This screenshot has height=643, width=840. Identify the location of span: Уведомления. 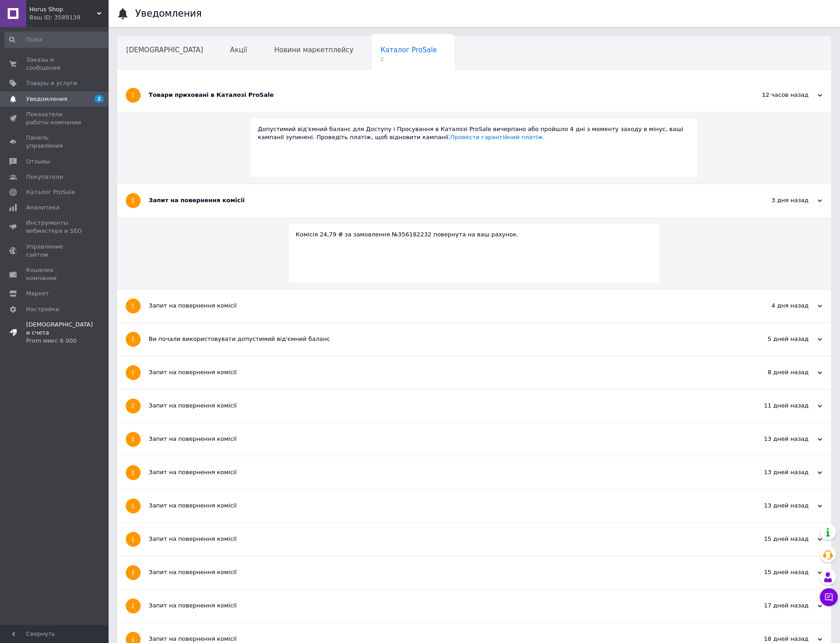
(47, 99).